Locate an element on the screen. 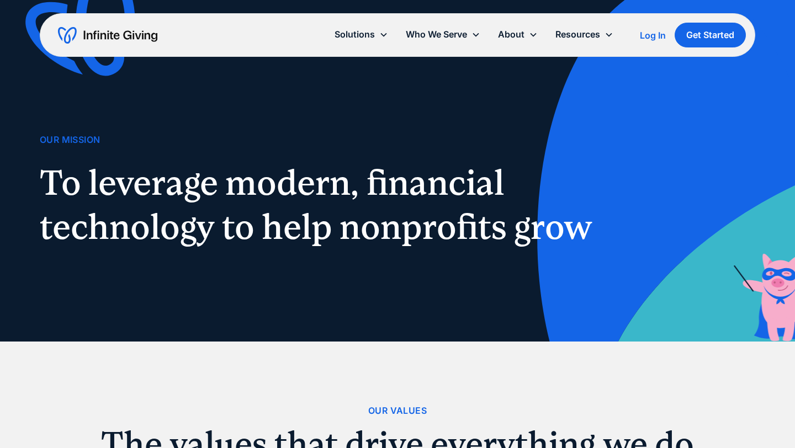  a: Get Started is located at coordinates (710, 35).